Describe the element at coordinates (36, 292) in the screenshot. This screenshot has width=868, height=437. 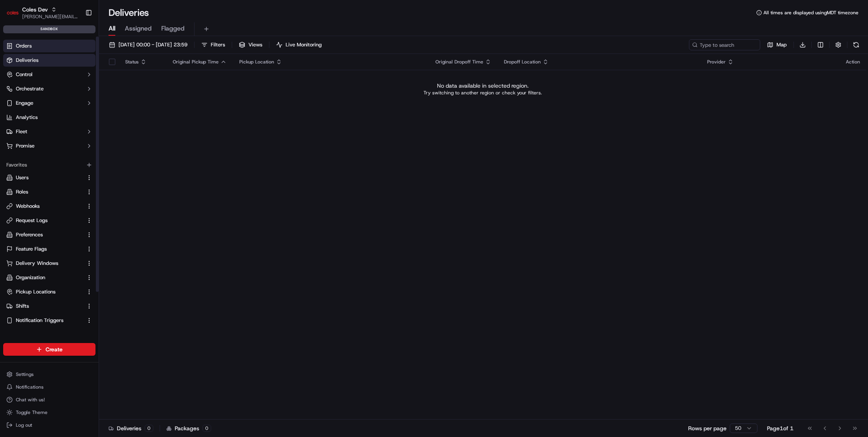
I see `span: Pickup Locations` at that location.